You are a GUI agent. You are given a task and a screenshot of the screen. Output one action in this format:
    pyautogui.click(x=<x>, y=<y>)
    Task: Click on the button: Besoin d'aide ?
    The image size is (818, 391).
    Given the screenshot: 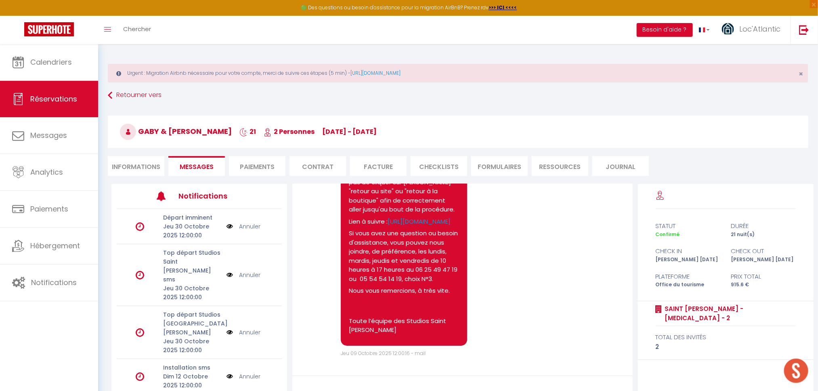 What is the action you would take?
    pyautogui.click(x=665, y=30)
    